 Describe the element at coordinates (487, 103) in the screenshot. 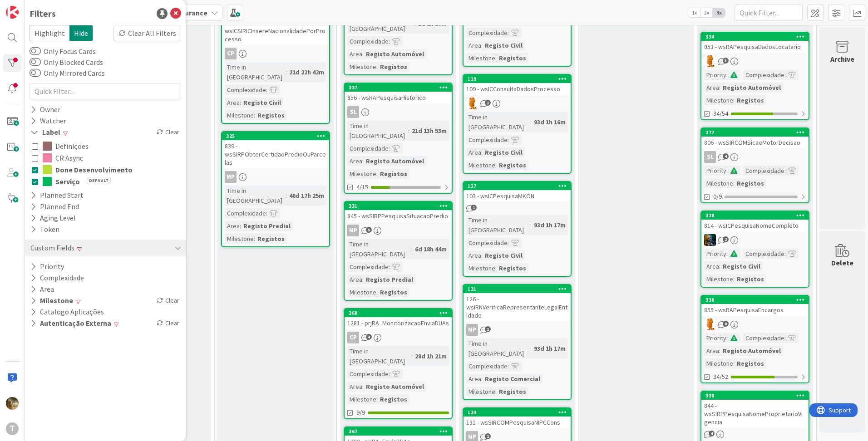

I see `span: 1` at that location.